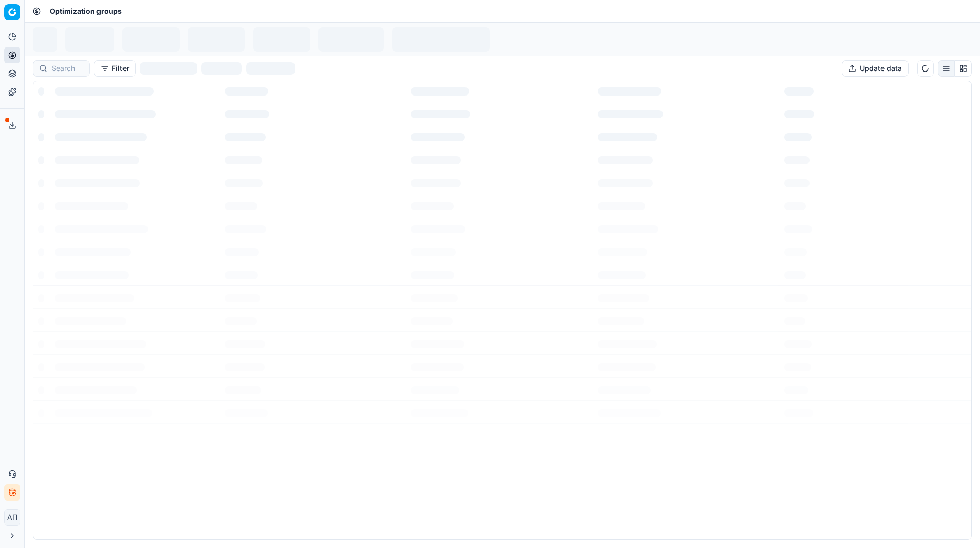  What do you see at coordinates (875, 69) in the screenshot?
I see `button: Update data` at bounding box center [875, 69].